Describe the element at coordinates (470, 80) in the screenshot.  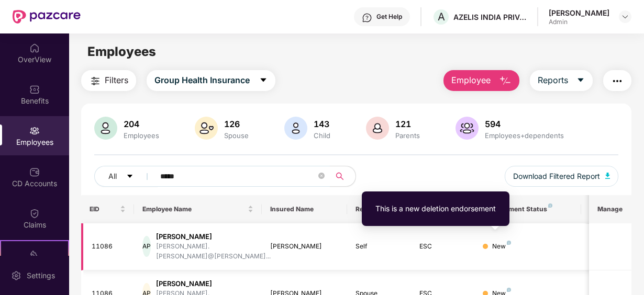
I see `span: Employee` at that location.